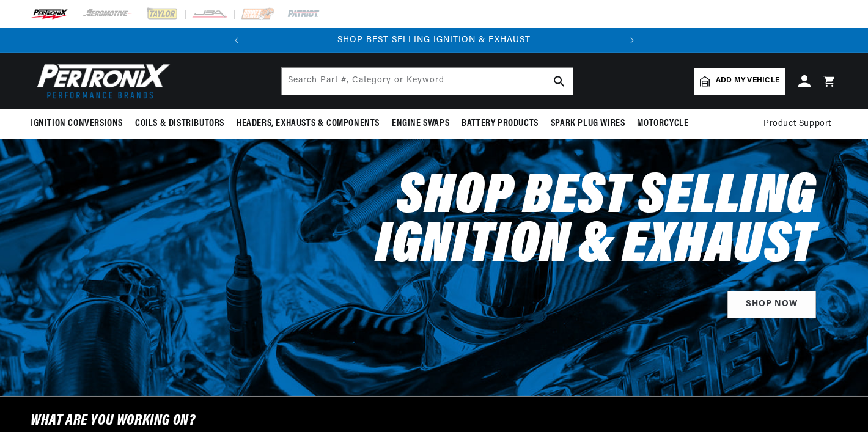  Describe the element at coordinates (79, 123) in the screenshot. I see `summary: Ignition Conversions` at that location.